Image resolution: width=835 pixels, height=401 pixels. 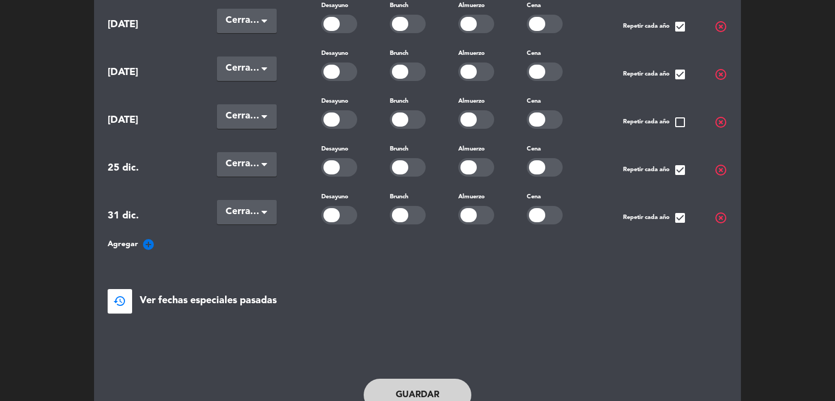 What do you see at coordinates (148, 168) in the screenshot?
I see `span: 25 dic.` at bounding box center [148, 168].